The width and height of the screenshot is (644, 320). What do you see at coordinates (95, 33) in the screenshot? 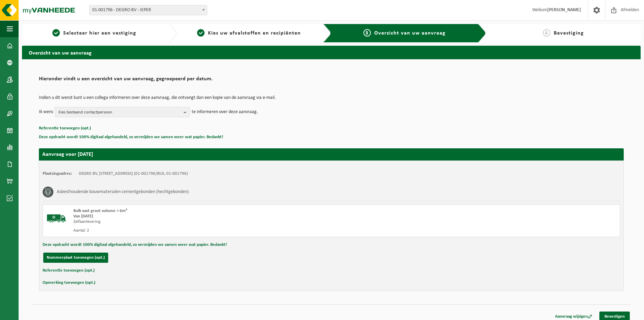
I see `a: 1Selecteer hier een vestiging` at bounding box center [95, 33].